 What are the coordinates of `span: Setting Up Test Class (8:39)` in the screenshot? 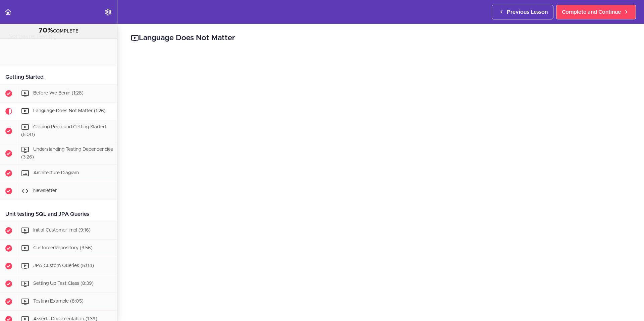 It's located at (64, 284).